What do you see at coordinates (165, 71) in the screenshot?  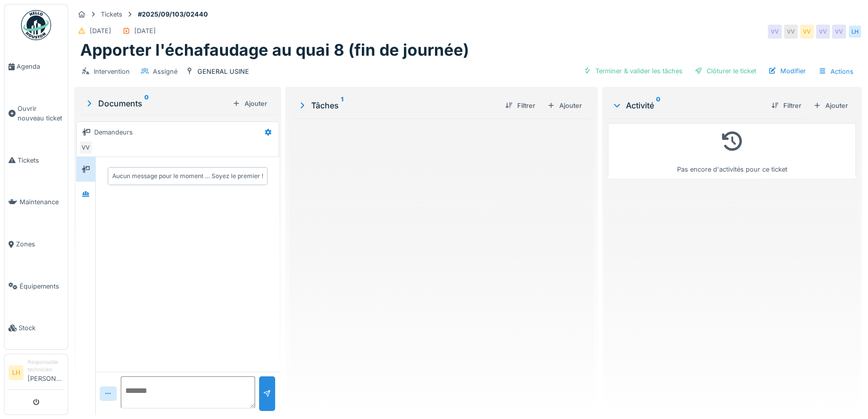 I see `div: Assigné` at bounding box center [165, 71].